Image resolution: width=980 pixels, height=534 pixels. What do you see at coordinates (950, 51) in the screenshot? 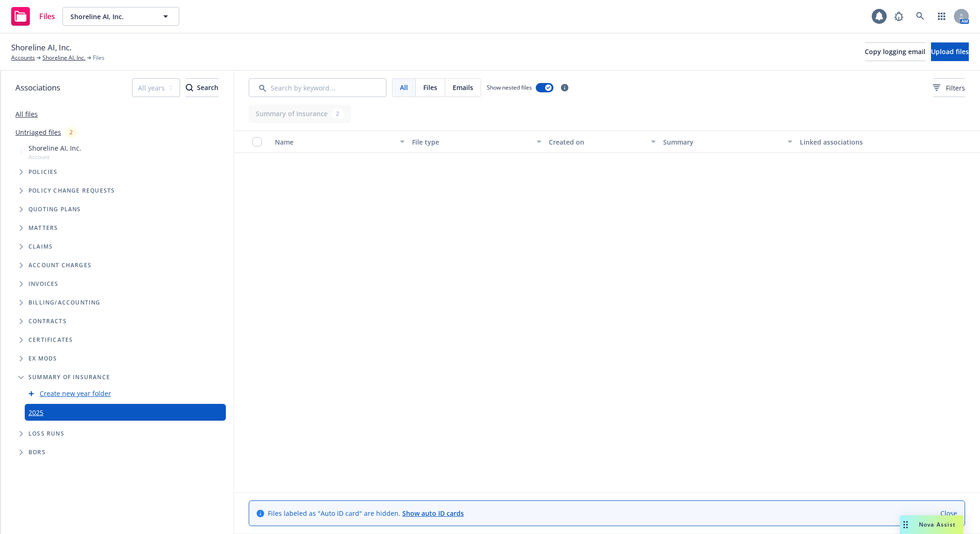
I see `span: Upload files` at bounding box center [950, 51].